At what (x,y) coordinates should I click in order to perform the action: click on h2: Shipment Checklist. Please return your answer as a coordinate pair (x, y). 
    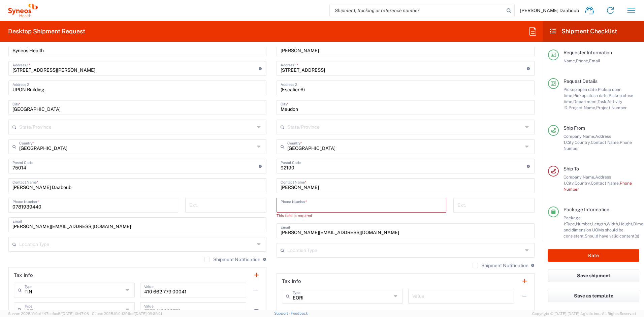
    Looking at the image, I should click on (583, 31).